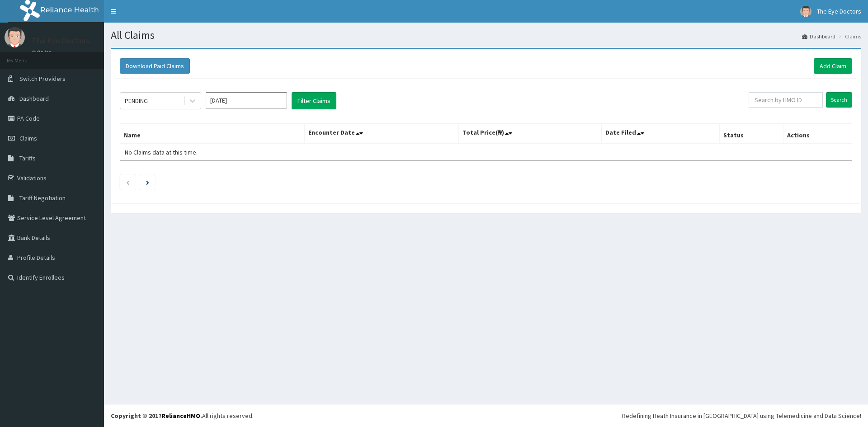 The width and height of the screenshot is (868, 427). I want to click on th: Total Price(₦), so click(529, 134).